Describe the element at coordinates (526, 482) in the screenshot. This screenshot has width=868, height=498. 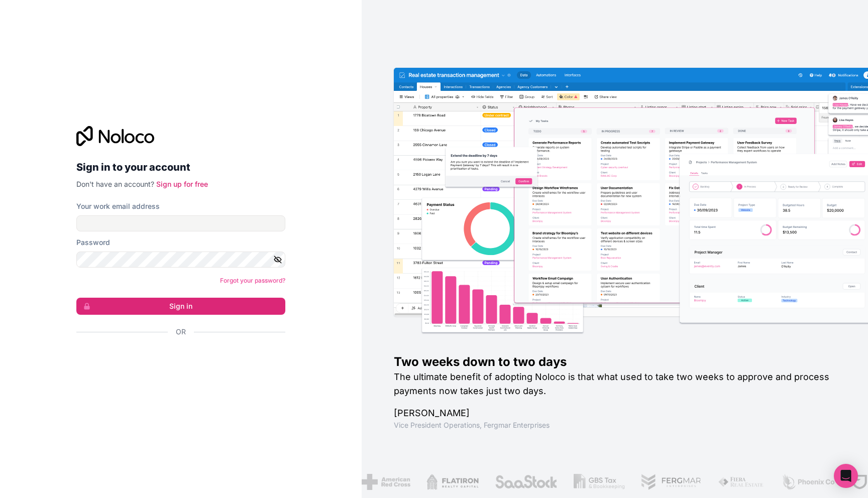
I see `img: /assets/saastock-C6Zbiodz.png` at that location.